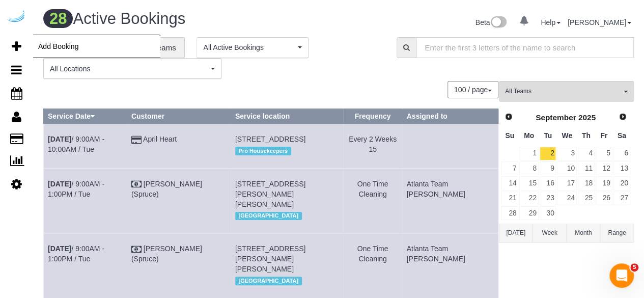 Image resolution: width=644 pixels, height=298 pixels. I want to click on span: Tuesday, so click(548, 135).